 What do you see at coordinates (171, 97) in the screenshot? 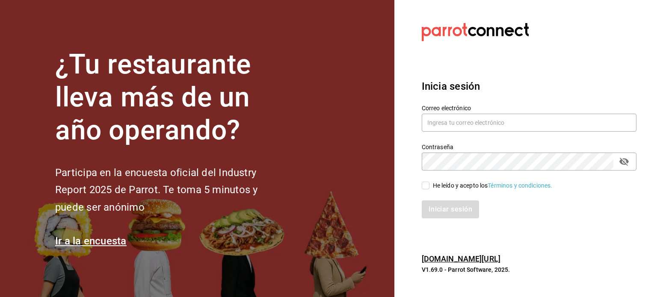
I see `h1: ¿Tu restaurante lleva más de un año operando?` at bounding box center [171, 97].